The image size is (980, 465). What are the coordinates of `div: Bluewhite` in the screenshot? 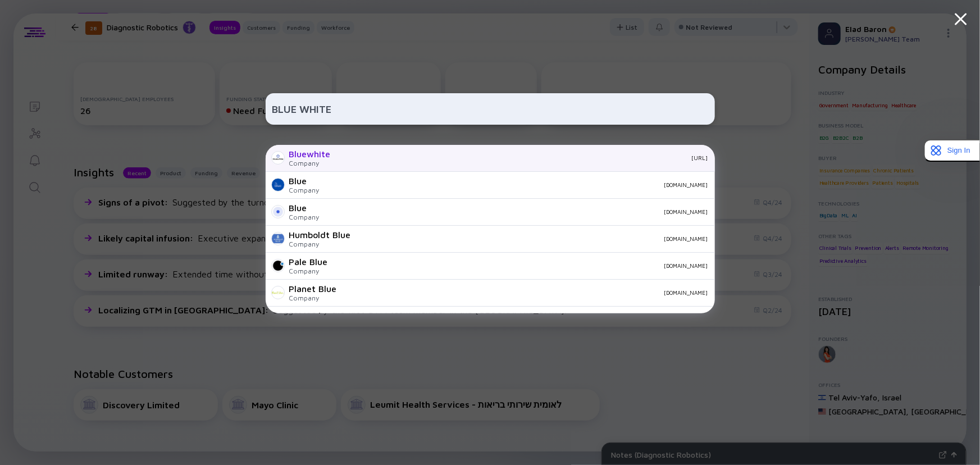 It's located at (310, 154).